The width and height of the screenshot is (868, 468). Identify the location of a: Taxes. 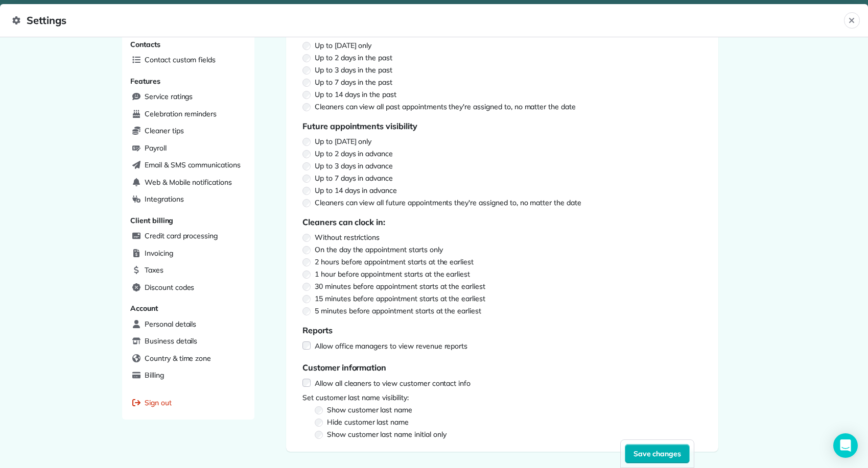
(188, 271).